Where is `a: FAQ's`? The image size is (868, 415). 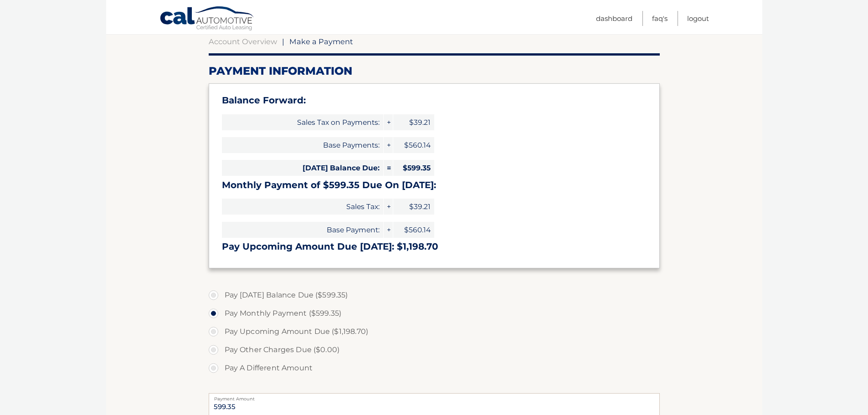 a: FAQ's is located at coordinates (660, 18).